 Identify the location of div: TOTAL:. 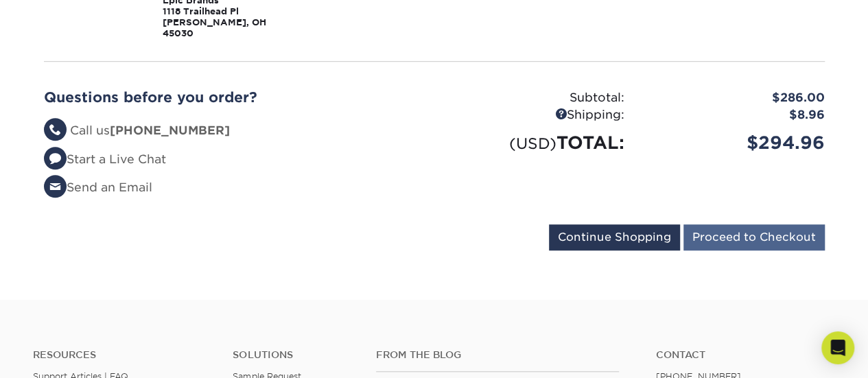
(535, 143).